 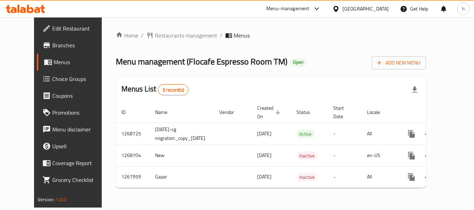 I want to click on a: Restaurants management, so click(x=182, y=35).